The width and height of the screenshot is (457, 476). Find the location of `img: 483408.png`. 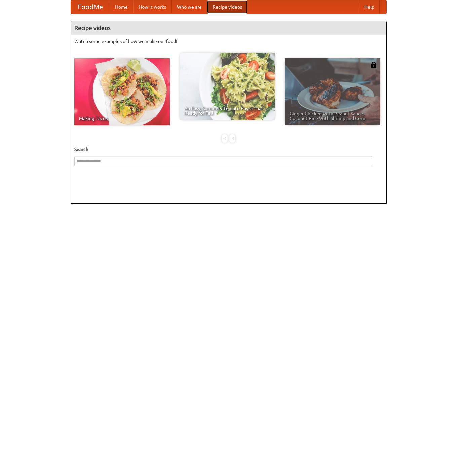

img: 483408.png is located at coordinates (374, 65).